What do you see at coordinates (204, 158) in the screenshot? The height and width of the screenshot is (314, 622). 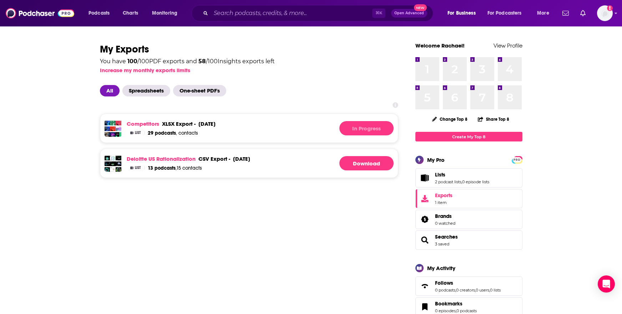 I see `span: csv` at bounding box center [204, 158].